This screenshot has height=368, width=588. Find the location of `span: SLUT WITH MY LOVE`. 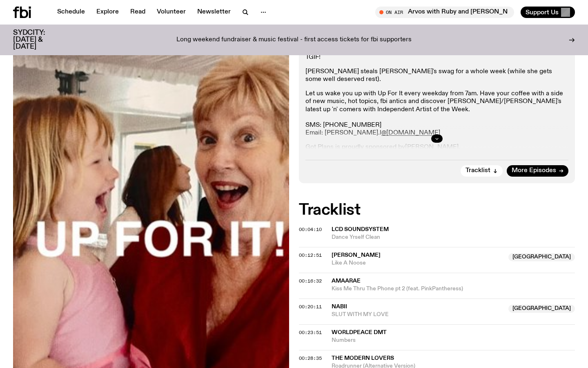

span: SLUT WITH MY LOVE is located at coordinates (417, 314).